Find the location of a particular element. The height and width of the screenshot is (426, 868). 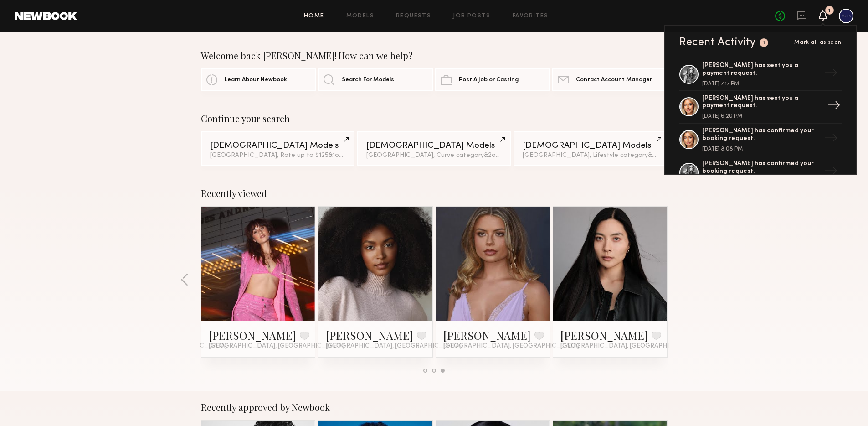

a: Learn About Newbook is located at coordinates (258, 80).